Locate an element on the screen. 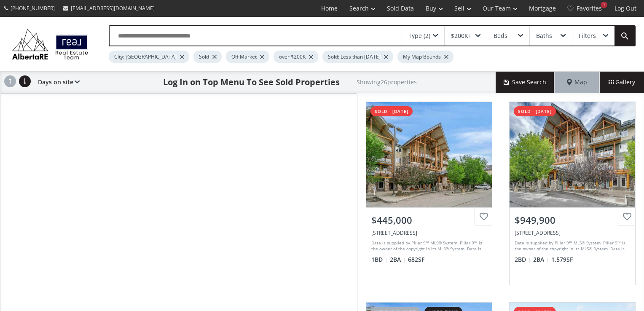 This screenshot has width=644, height=311. div: Type (2) is located at coordinates (419, 36).